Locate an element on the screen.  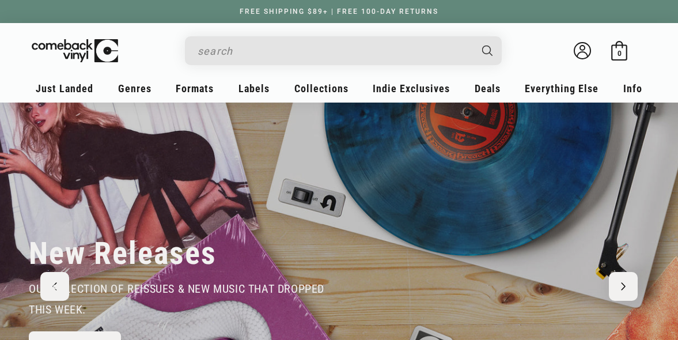
span: 0 is located at coordinates (620, 53).